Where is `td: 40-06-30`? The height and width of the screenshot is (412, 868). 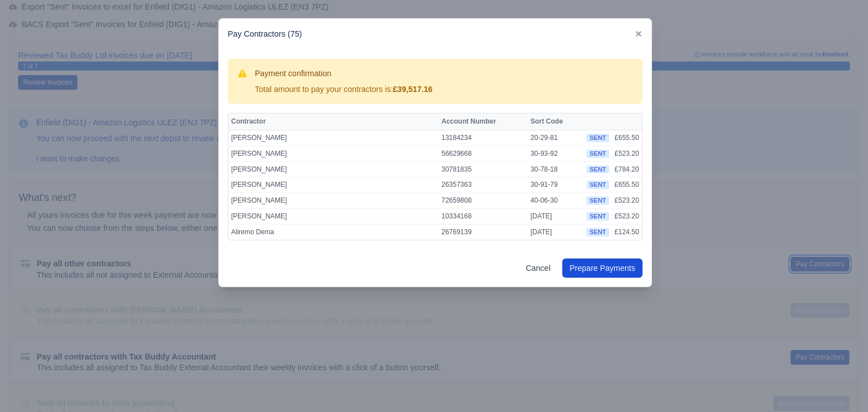
td: 40-06-30 is located at coordinates (555, 201).